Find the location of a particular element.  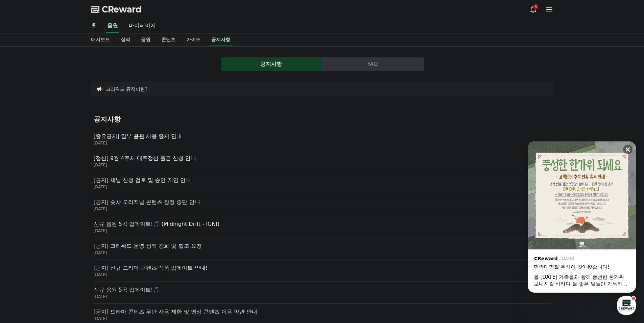

span: 설정 is located at coordinates (108, 227).